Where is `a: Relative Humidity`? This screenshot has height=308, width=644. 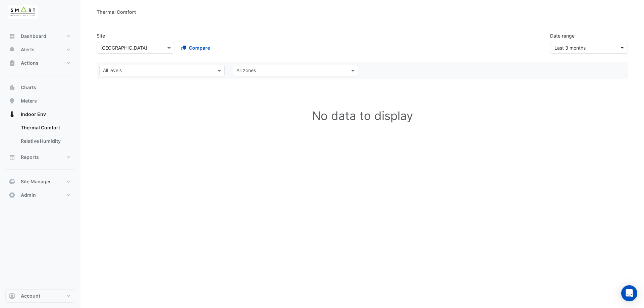
a: Relative Humidity is located at coordinates (45, 141).